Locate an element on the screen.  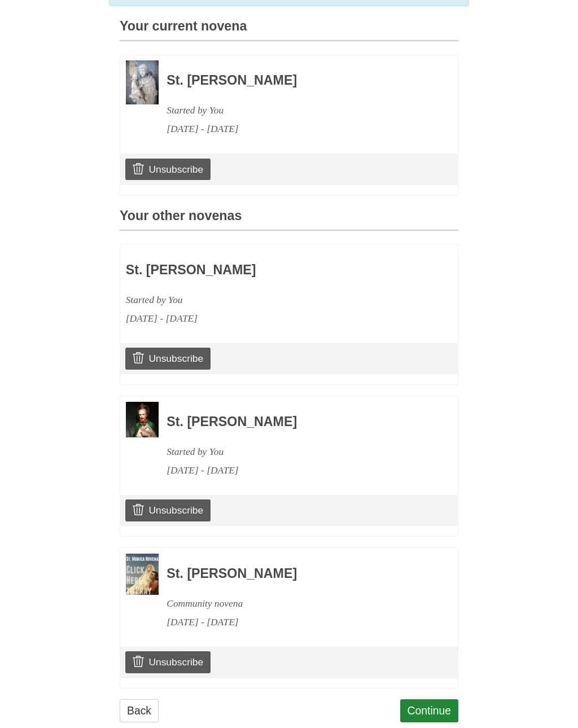
a: Continue is located at coordinates (430, 711).